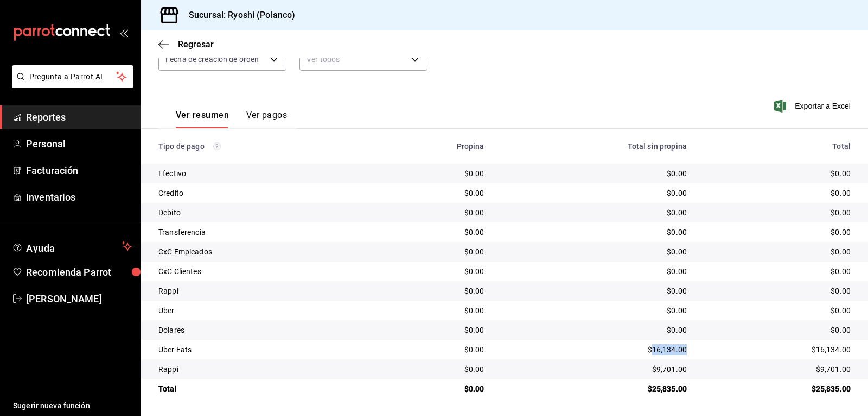 The width and height of the screenshot is (868, 416). Describe the element at coordinates (123, 32) in the screenshot. I see `button: open_drawer_menu` at that location.